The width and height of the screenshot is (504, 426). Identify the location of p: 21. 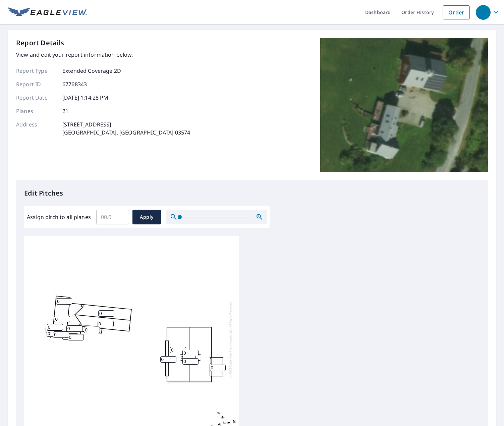
(65, 111).